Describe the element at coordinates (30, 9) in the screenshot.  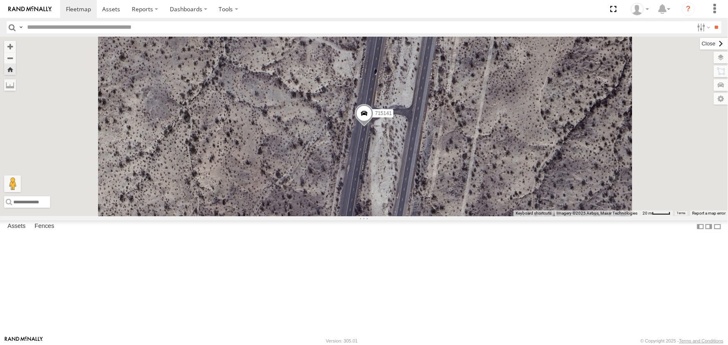
I see `img: rand-logo.svg` at that location.